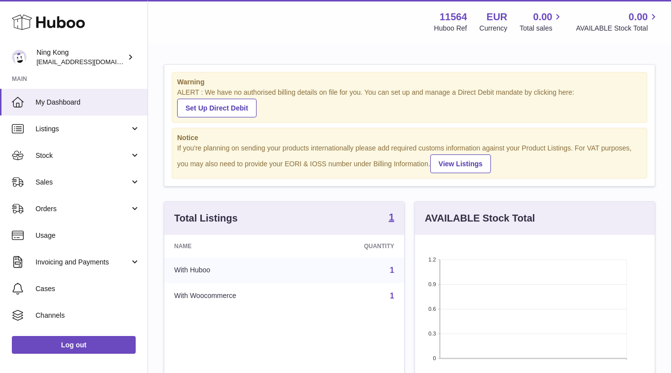 The height and width of the screenshot is (373, 671). What do you see at coordinates (432, 259) in the screenshot?
I see `text: 1.2` at bounding box center [432, 259].